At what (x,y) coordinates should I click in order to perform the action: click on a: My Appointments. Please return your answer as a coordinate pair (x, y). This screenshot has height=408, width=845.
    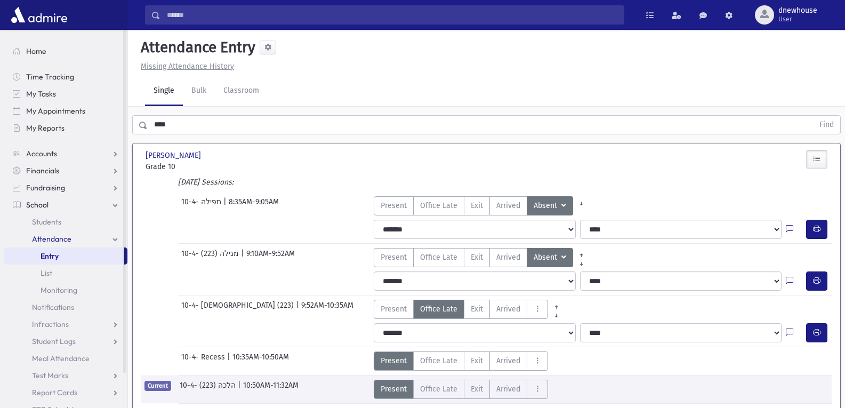
    Looking at the image, I should click on (66, 111).